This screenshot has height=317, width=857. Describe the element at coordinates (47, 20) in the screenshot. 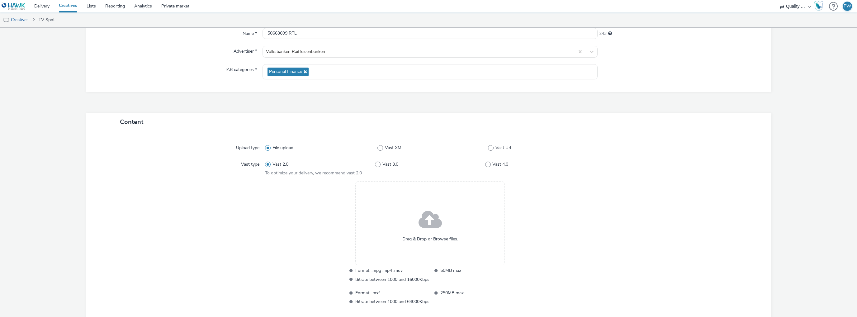

I see `a: TV Spot` at that location.